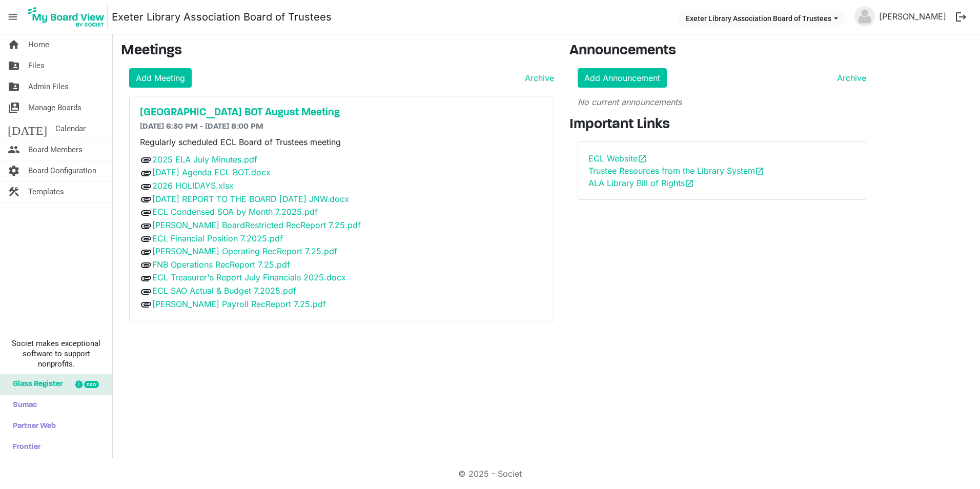 The width and height of the screenshot is (980, 489). Describe the element at coordinates (160, 78) in the screenshot. I see `a: Add Meeting` at that location.